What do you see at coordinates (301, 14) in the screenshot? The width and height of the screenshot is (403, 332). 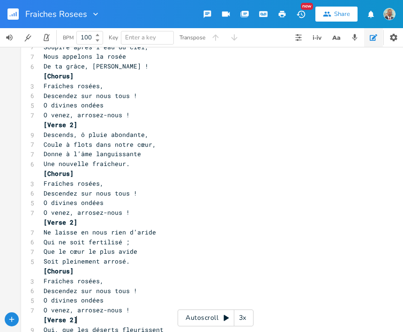 I see `button: New` at bounding box center [301, 14].